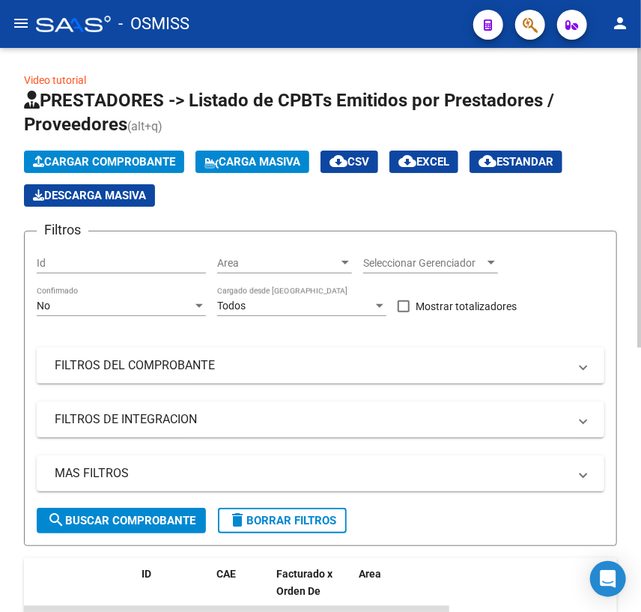 The image size is (641, 612). I want to click on span: Buscar Comprobante, so click(121, 521).